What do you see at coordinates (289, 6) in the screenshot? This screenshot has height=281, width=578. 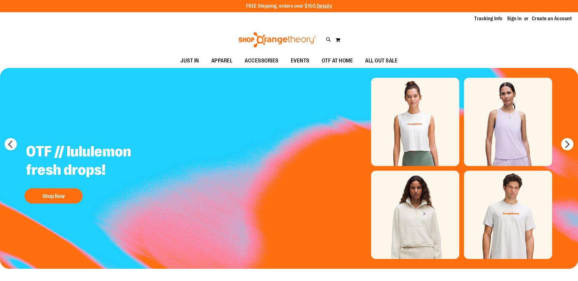 I see `p: FREE Shipping, orders over $150.` at bounding box center [289, 6].